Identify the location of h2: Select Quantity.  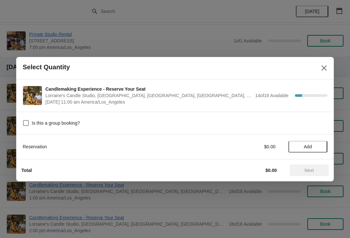
(46, 67).